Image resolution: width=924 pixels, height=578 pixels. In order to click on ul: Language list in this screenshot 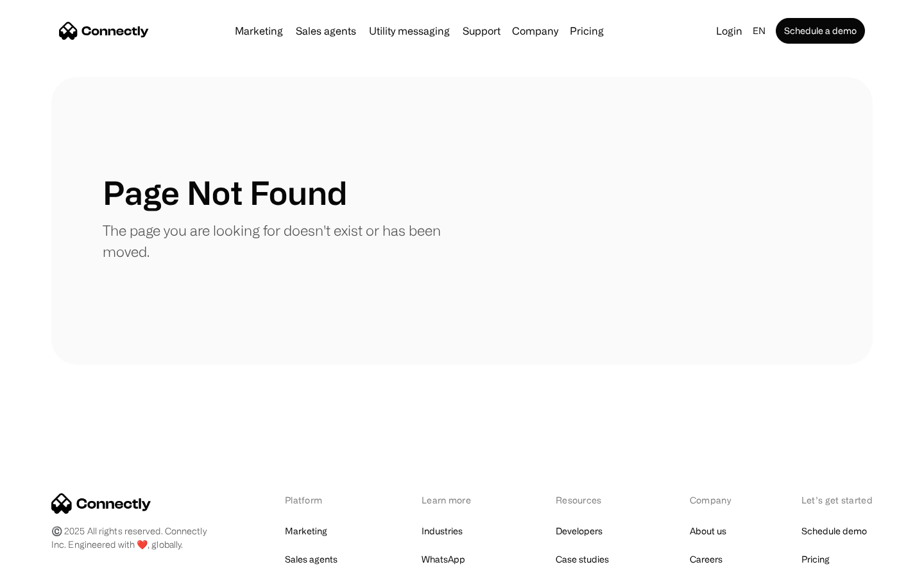, I will do `click(52, 564)`.